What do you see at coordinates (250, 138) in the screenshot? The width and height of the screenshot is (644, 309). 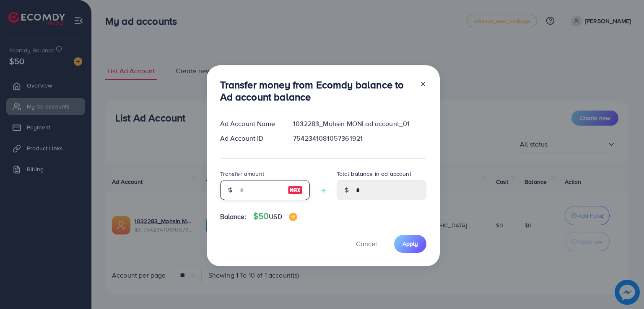 I see `div: Ad Account ID` at bounding box center [250, 138].